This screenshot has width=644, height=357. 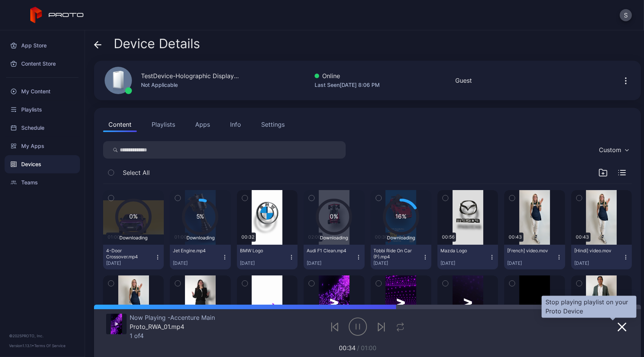 What do you see at coordinates (42, 183) in the screenshot?
I see `a: Teams` at bounding box center [42, 183].